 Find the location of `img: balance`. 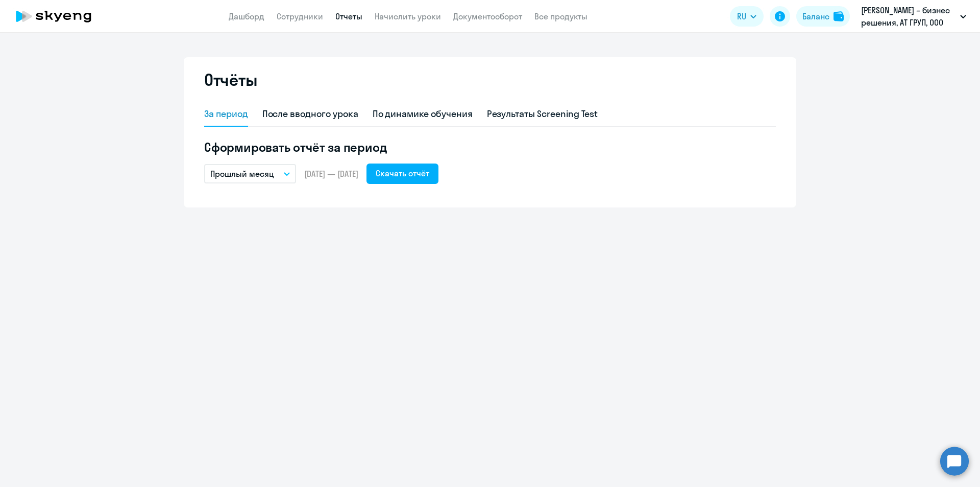

img: balance is located at coordinates (839, 16).